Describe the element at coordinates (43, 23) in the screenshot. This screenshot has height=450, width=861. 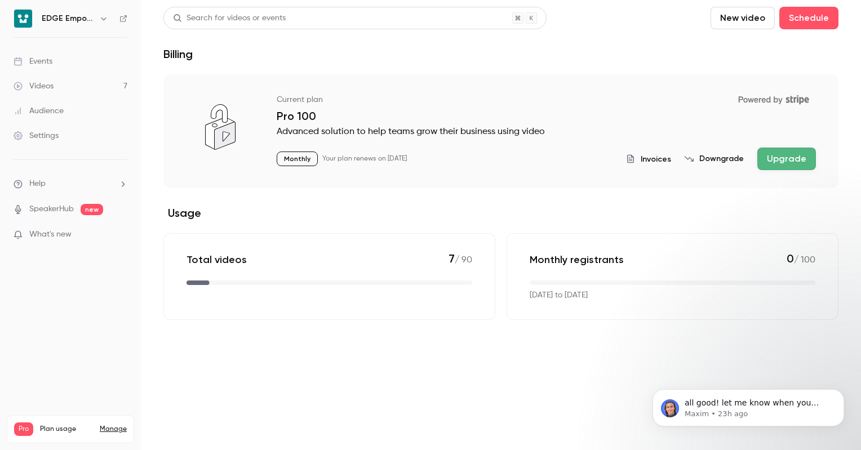
I see `div: v 4.0.25` at that location.